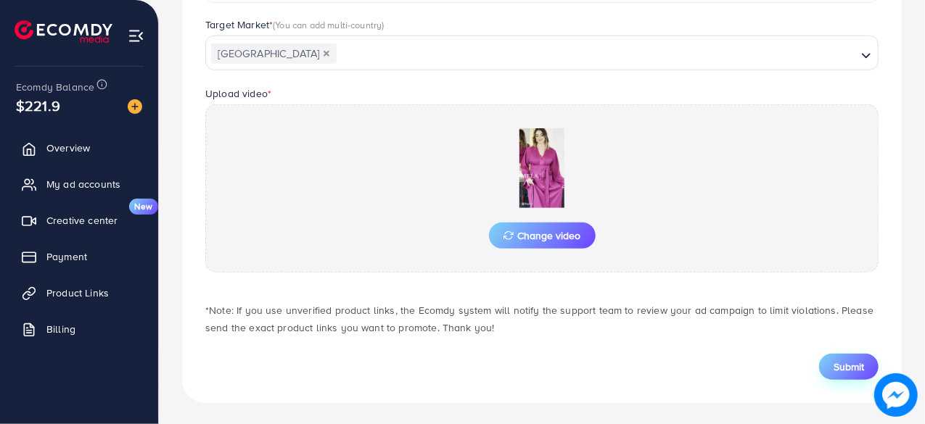 The width and height of the screenshot is (925, 424). What do you see at coordinates (67, 257) in the screenshot?
I see `span: Payment` at bounding box center [67, 257].